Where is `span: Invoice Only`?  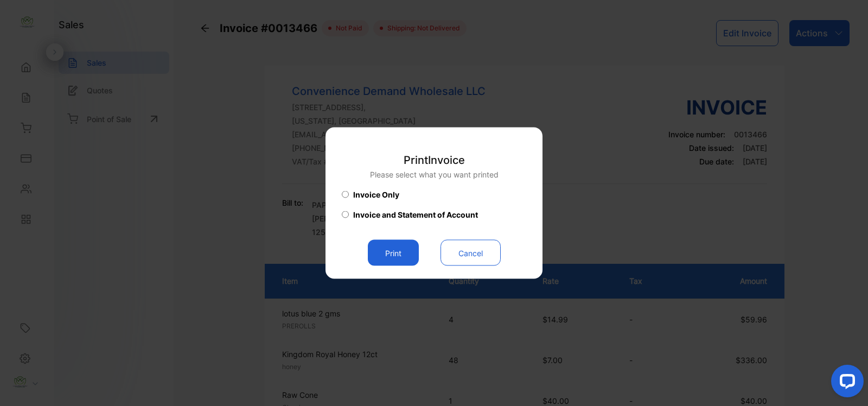 span: Invoice Only is located at coordinates (376, 195).